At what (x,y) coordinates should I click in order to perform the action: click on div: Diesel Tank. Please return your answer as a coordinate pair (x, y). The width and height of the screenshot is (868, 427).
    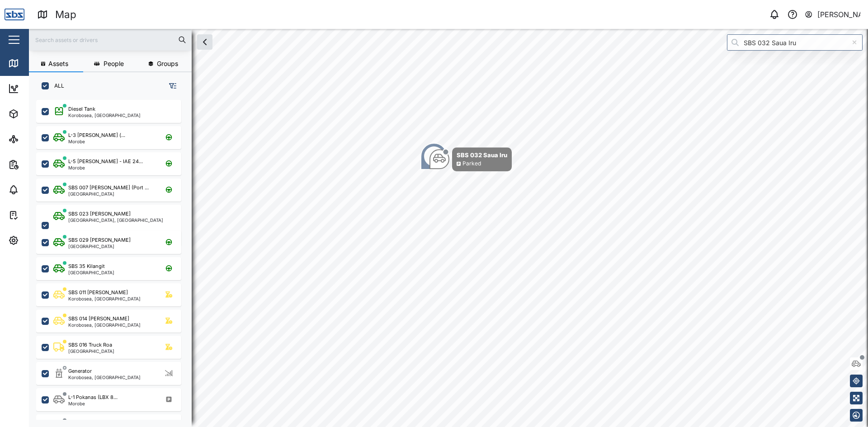
    Looking at the image, I should click on (82, 109).